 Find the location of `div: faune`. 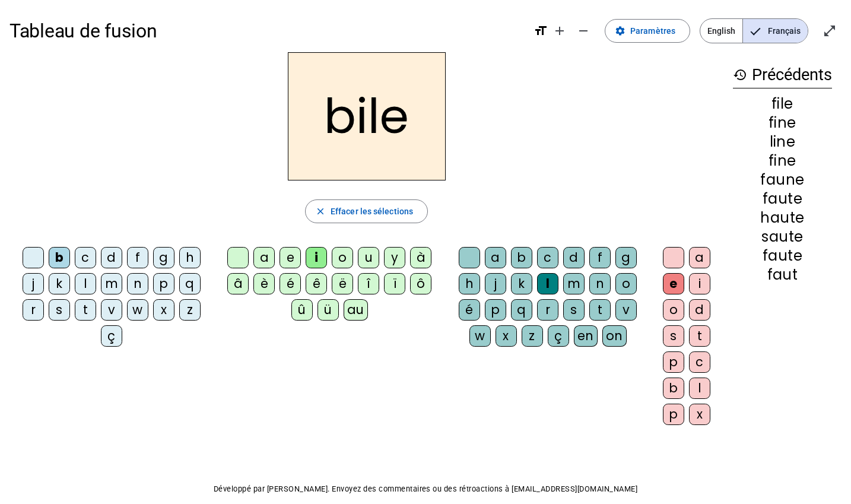

div: faune is located at coordinates (782, 180).